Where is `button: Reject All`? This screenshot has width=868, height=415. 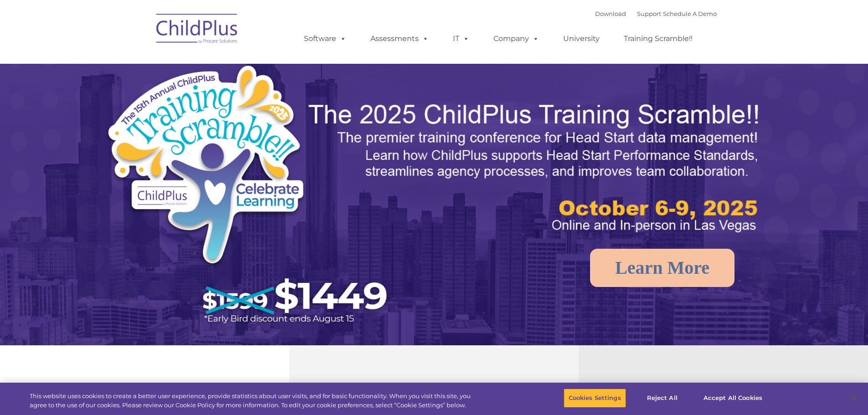 button: Reject All is located at coordinates (662, 398).